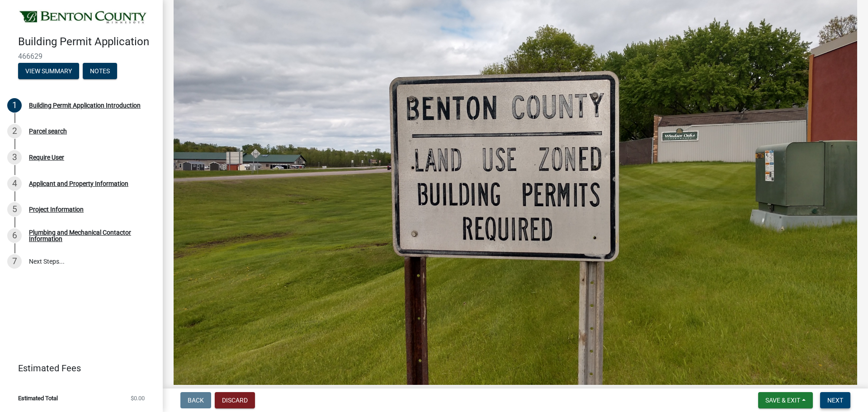 The height and width of the screenshot is (412, 868). I want to click on div: 7, so click(14, 262).